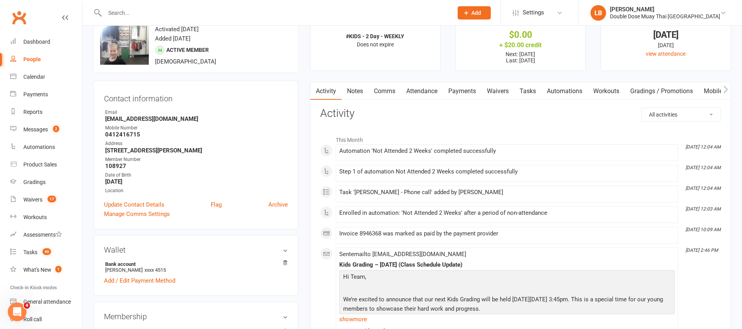 The height and width of the screenshot is (329, 742). Describe the element at coordinates (27, 305) in the screenshot. I see `span: 4` at that location.